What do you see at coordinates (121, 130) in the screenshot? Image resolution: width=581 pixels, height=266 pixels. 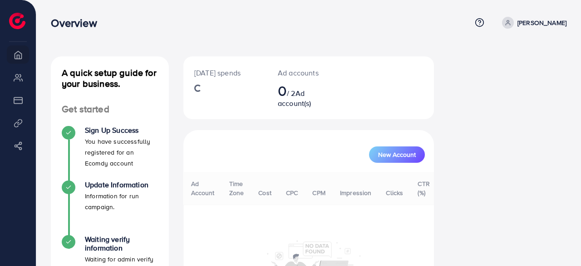 I see `h4: Sign Up Success` at bounding box center [121, 130].